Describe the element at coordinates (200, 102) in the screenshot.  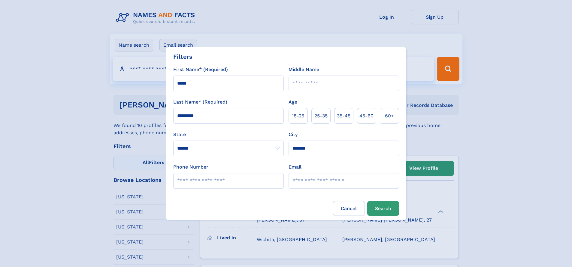
I see `label: Last Name* (Required)` at that location.